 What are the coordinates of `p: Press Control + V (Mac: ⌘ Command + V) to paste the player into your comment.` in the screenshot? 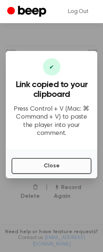 It's located at (51, 121).